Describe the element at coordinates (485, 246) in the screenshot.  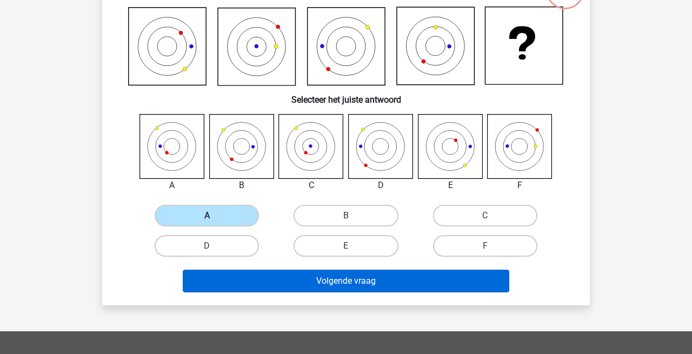
I see `label: F` at that location.